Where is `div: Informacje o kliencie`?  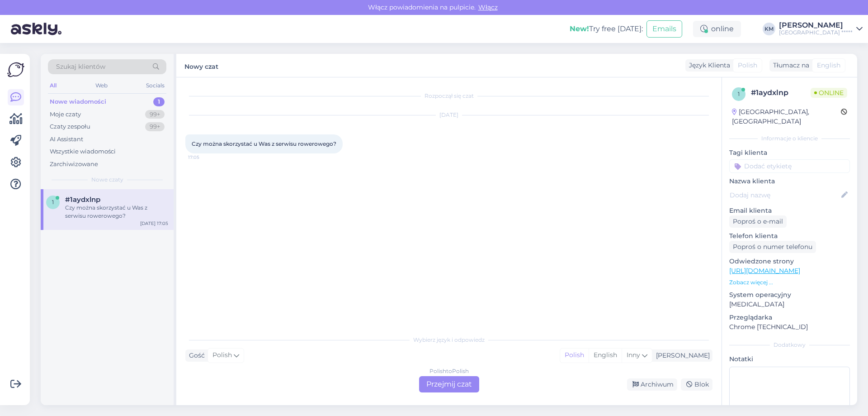
div: Informacje o kliencie is located at coordinates (790, 139).